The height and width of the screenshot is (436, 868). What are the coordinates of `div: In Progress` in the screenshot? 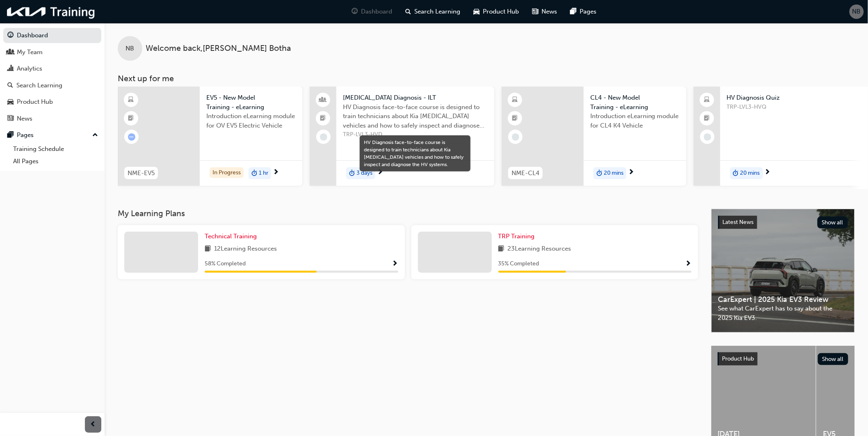 It's located at (226, 173).